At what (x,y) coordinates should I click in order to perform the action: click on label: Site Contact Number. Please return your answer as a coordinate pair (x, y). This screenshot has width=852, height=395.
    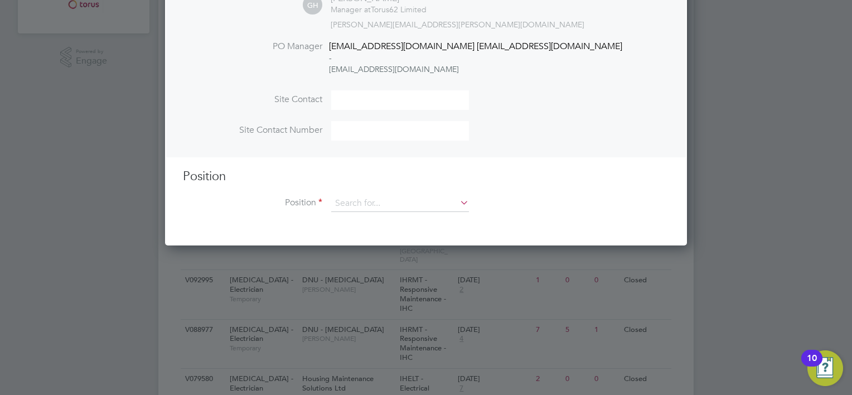
    Looking at the image, I should click on (253, 130).